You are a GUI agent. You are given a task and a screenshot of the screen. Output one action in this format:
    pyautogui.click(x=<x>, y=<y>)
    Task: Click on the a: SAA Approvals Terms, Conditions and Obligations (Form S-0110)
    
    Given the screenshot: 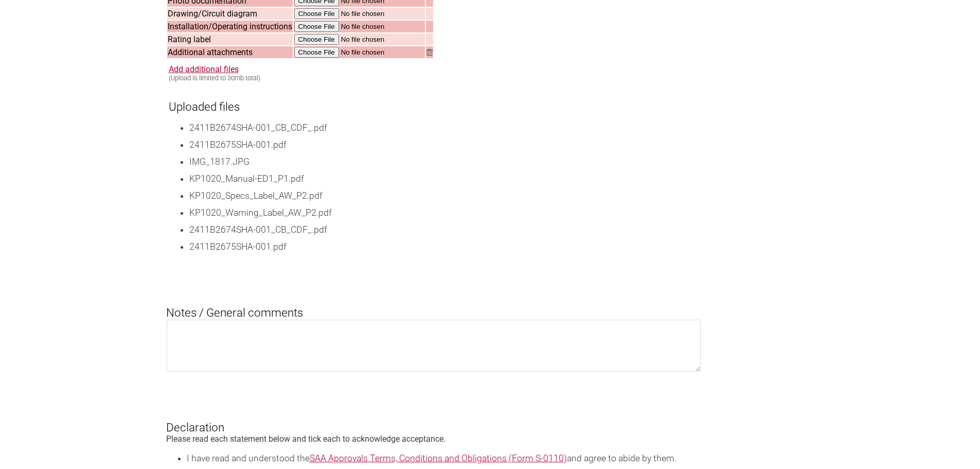 What is the action you would take?
    pyautogui.click(x=438, y=458)
    